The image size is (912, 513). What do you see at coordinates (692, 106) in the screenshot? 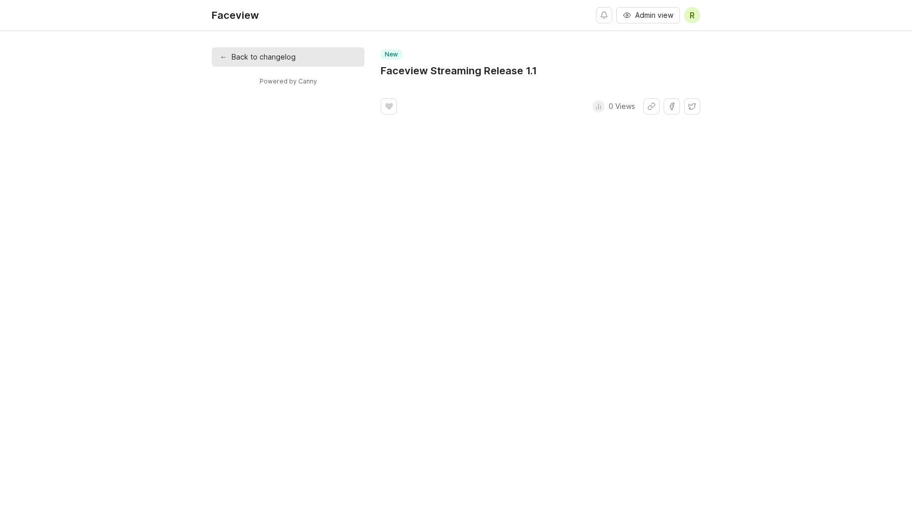
I see `button: Share on X` at bounding box center [692, 106].